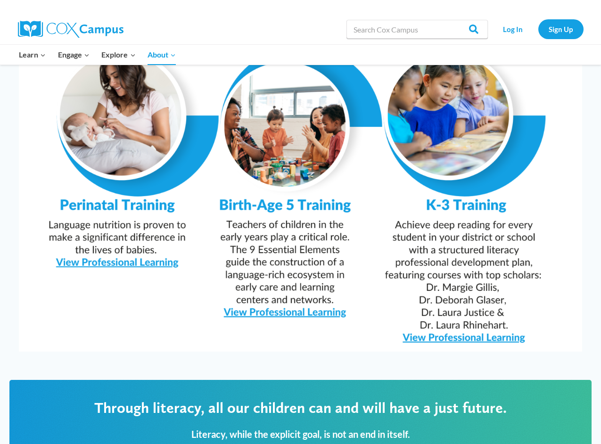  Describe the element at coordinates (119, 55) in the screenshot. I see `button: Child menu of Explore` at that location.